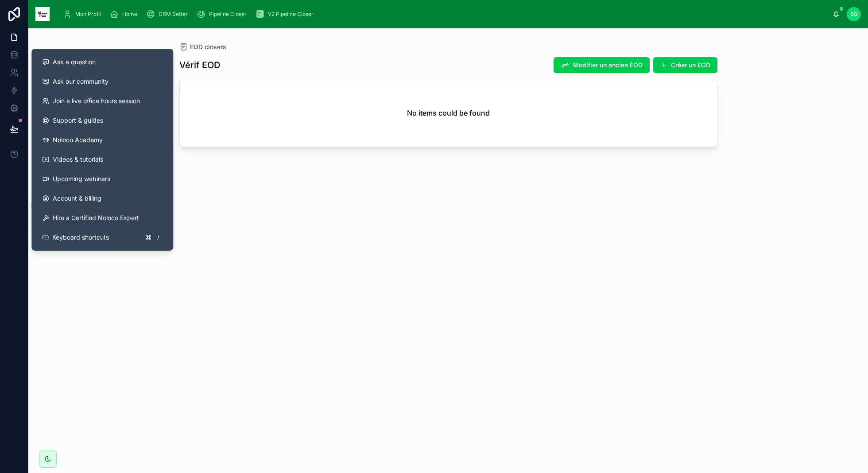  What do you see at coordinates (42, 14) in the screenshot?
I see `img: App logo` at bounding box center [42, 14].